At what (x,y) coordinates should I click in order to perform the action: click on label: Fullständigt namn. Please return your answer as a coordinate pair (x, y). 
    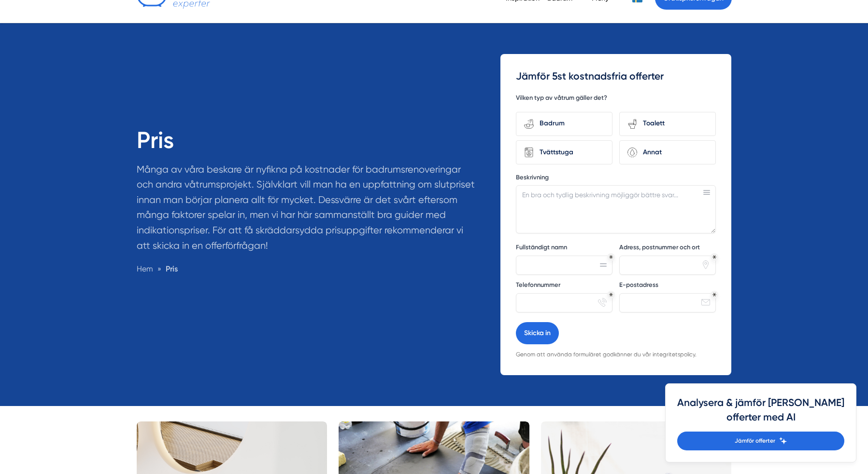
    Looking at the image, I should click on (564, 248).